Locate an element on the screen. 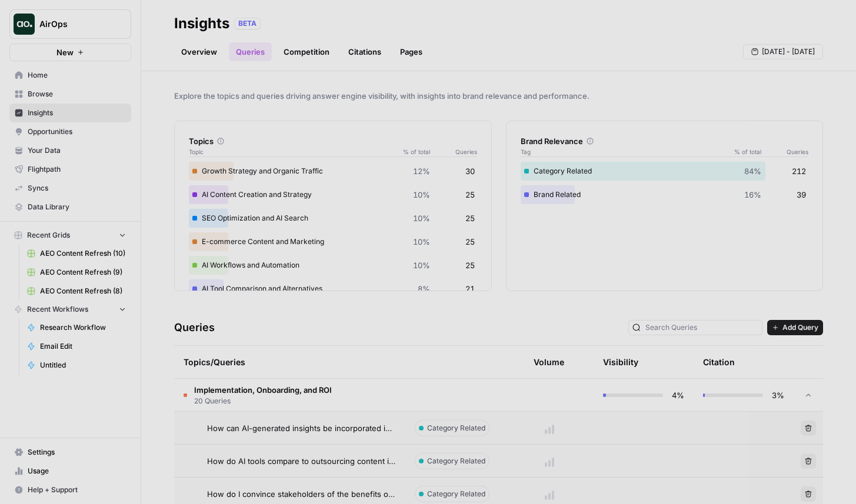  div: E-commerce Content and Marketing is located at coordinates (333, 242).